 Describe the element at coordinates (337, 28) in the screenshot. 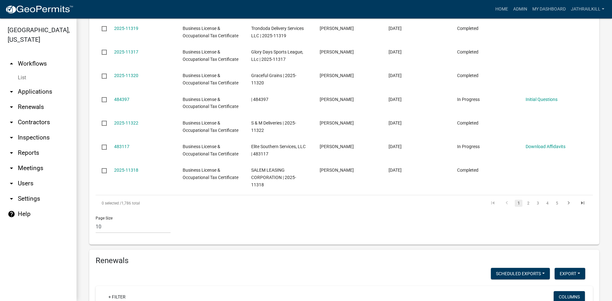

I see `span: Howard Lea` at that location.